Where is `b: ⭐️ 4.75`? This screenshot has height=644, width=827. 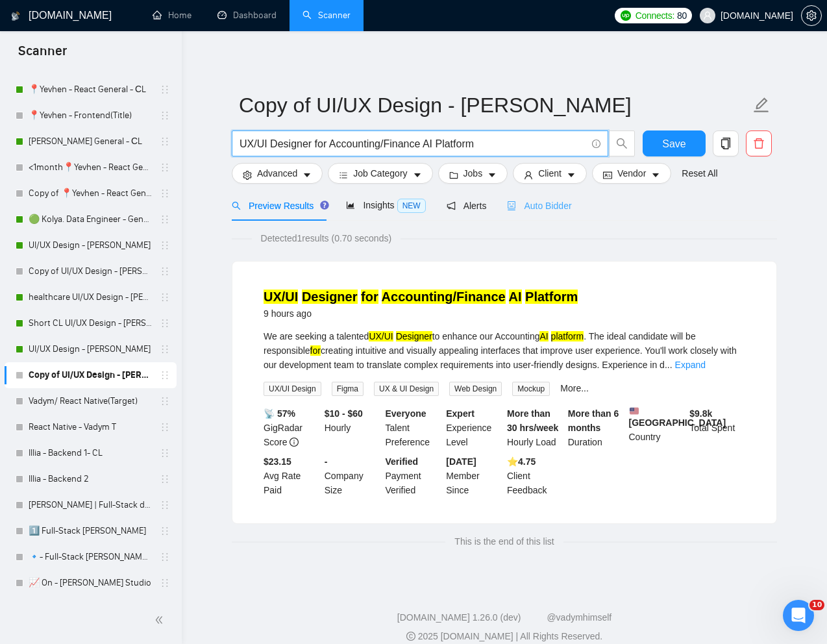 b: ⭐️ 4.75 is located at coordinates (521, 462).